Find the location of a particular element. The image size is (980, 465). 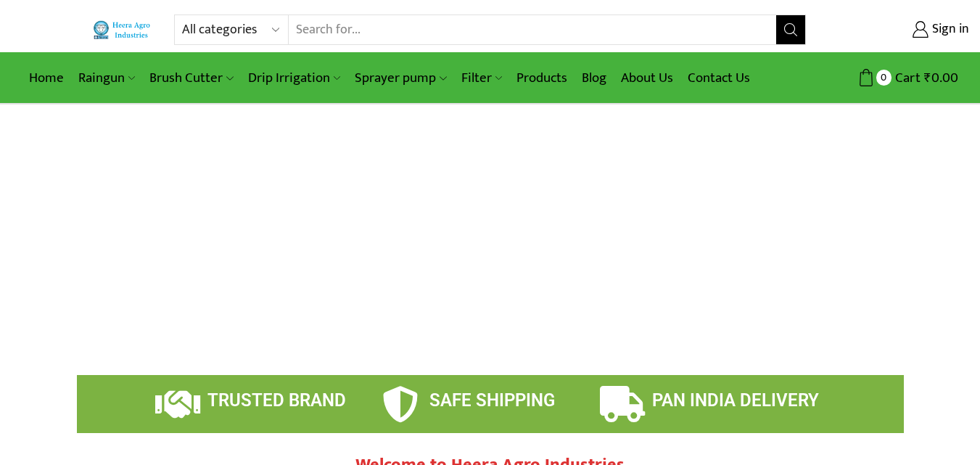

a: Home is located at coordinates (47, 78).